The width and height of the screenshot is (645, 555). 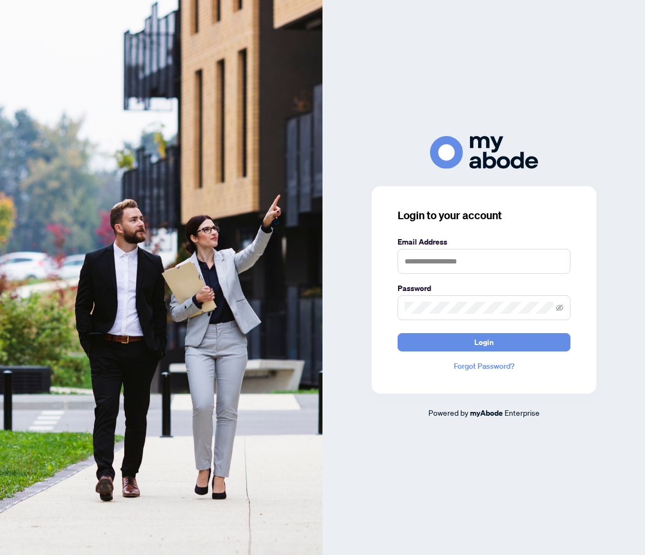 What do you see at coordinates (484, 152) in the screenshot?
I see `img: ma-logo` at bounding box center [484, 152].